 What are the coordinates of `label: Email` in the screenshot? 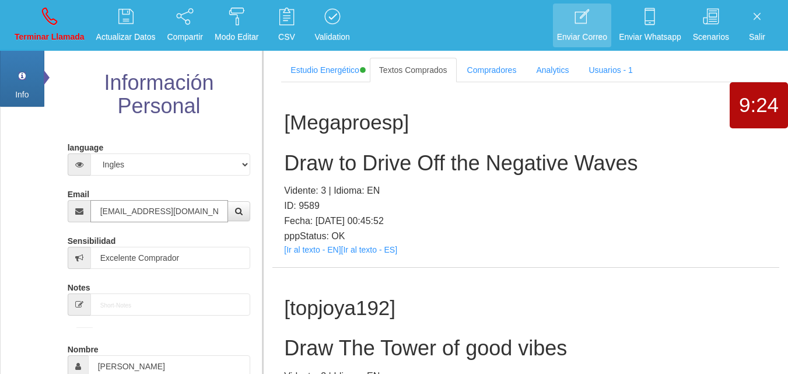 It's located at (78, 192).